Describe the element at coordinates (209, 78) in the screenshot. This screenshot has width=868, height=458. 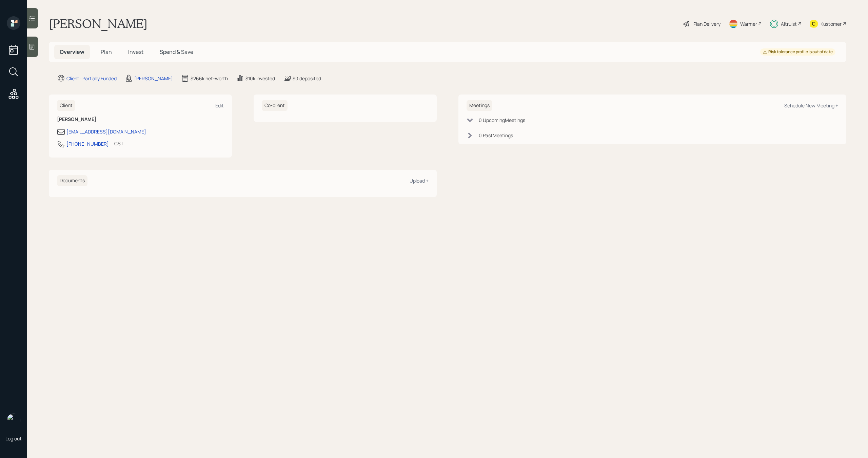
I see `div: $266k net-worth` at that location.